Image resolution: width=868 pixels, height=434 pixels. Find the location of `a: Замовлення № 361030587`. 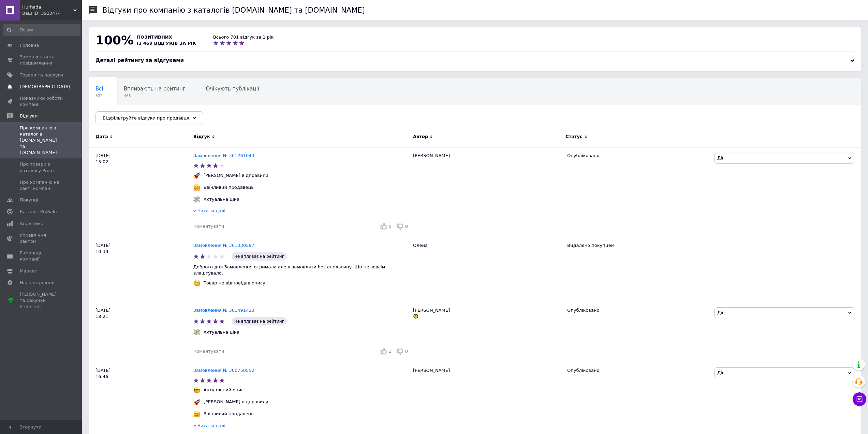

a: Замовлення № 361030587 is located at coordinates (224, 245).